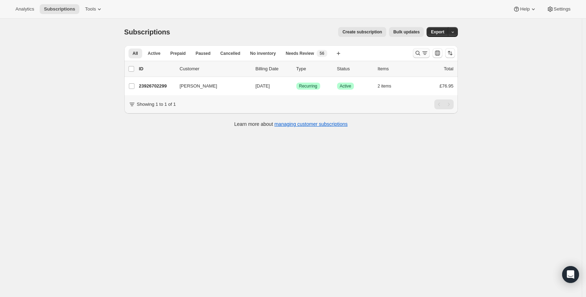  Describe the element at coordinates (571, 274) in the screenshot. I see `div: Open Intercom Messenger` at that location.